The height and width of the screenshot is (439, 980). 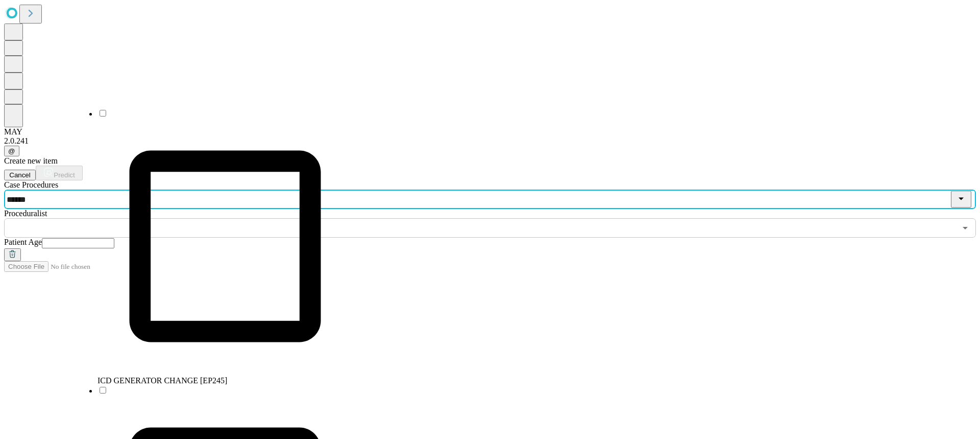 I want to click on div: 2.0.241, so click(x=490, y=141).